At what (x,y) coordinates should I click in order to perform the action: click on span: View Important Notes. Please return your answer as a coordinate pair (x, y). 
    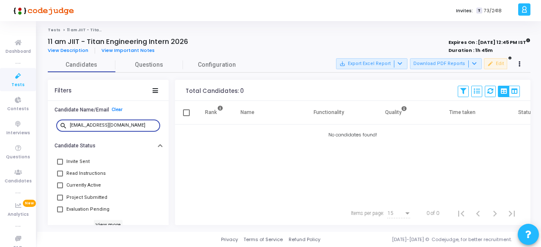
    Looking at the image, I should click on (128, 50).